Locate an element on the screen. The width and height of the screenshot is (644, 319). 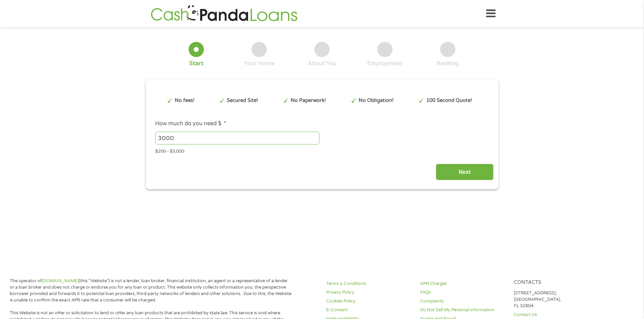
label: How much do you need $ is located at coordinates (190, 124).